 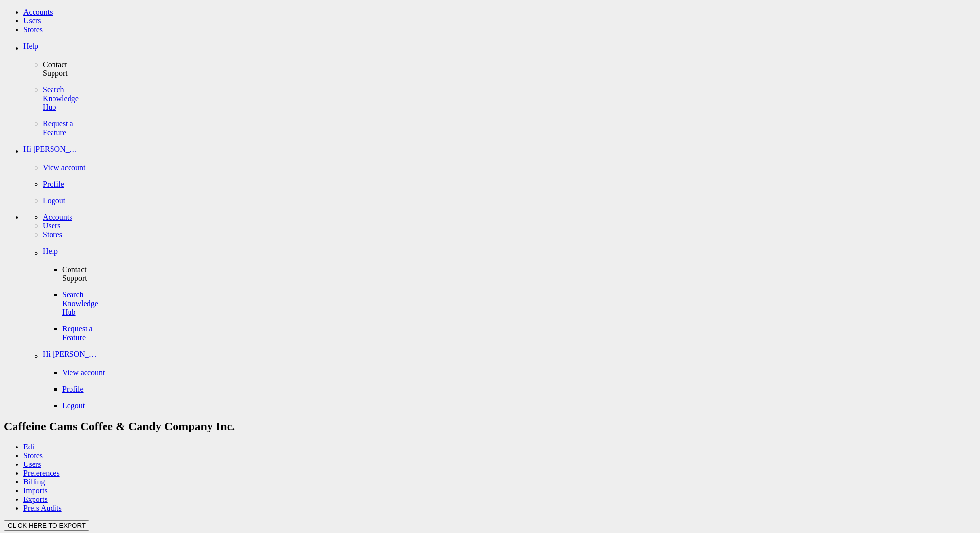 What do you see at coordinates (490, 426) in the screenshot?
I see `h2: Caffeine Cams Coffee & Candy Company Inc.` at bounding box center [490, 426].